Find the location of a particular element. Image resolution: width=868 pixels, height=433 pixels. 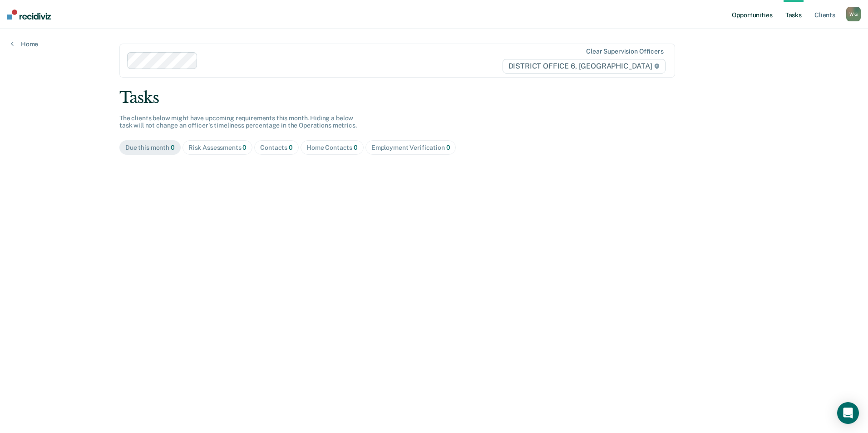

div: Contacts is located at coordinates (277, 148).